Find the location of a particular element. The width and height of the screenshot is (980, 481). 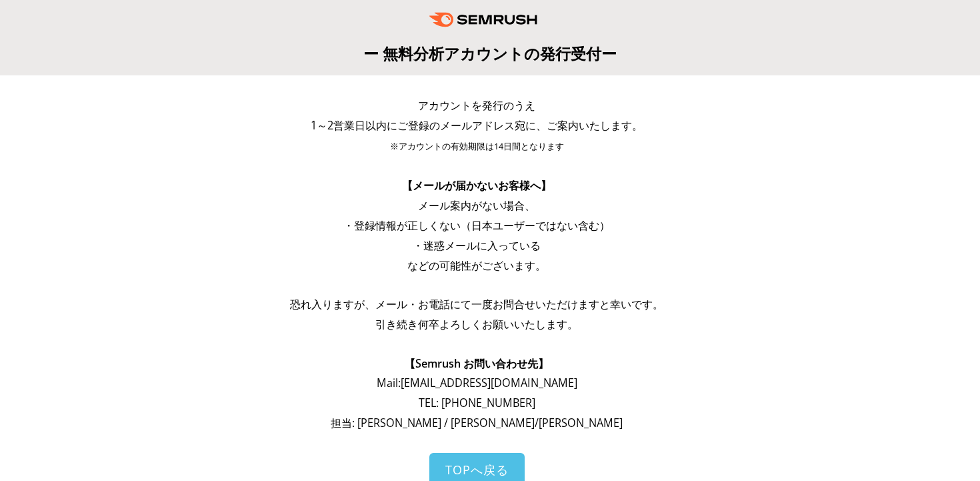

span: 【メールが届かないお客様へ】 is located at coordinates (476, 186).